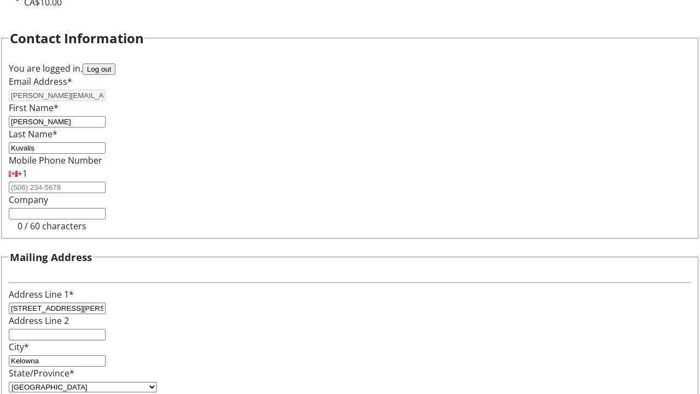 The width and height of the screenshot is (700, 394). I want to click on label: Address Line 2, so click(39, 320).